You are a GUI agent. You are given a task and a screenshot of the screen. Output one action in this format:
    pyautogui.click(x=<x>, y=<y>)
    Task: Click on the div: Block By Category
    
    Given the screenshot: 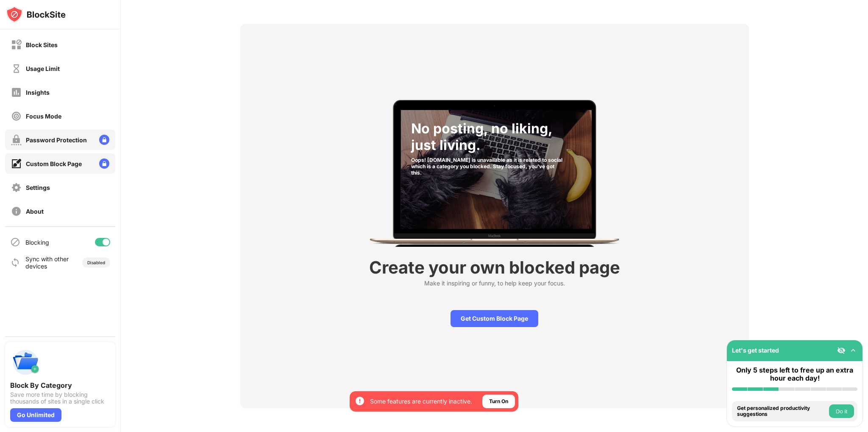 What is the action you would take?
    pyautogui.click(x=60, y=385)
    